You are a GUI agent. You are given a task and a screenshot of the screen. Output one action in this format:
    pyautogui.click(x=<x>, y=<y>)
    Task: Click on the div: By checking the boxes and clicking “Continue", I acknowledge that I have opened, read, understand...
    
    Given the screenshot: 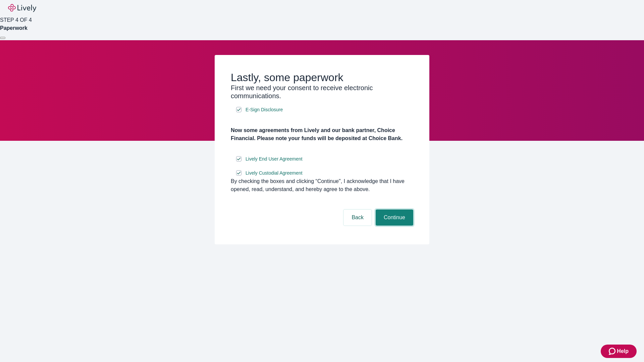 What is the action you would take?
    pyautogui.click(x=322, y=186)
    